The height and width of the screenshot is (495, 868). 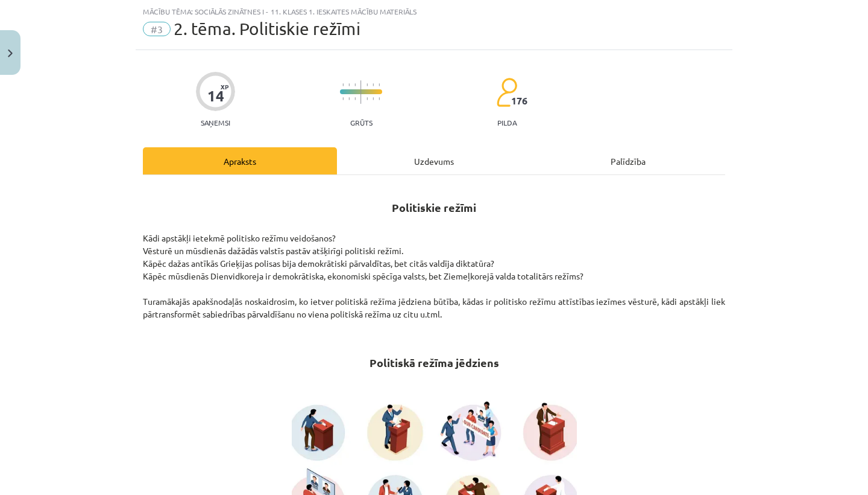 I want to click on span: 176, so click(x=520, y=101).